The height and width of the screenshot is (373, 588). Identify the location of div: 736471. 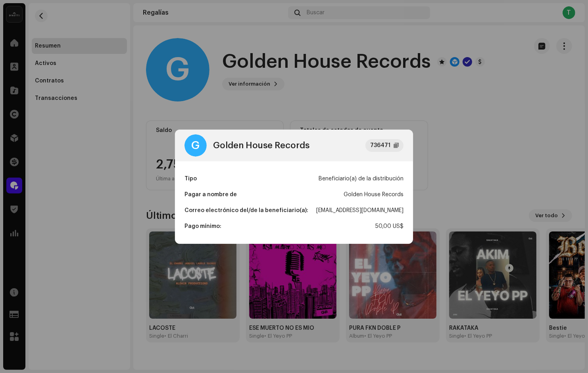
(380, 145).